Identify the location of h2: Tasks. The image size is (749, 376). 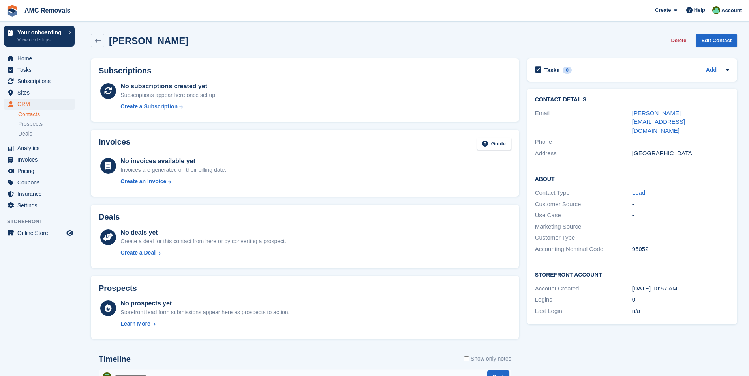
(552, 70).